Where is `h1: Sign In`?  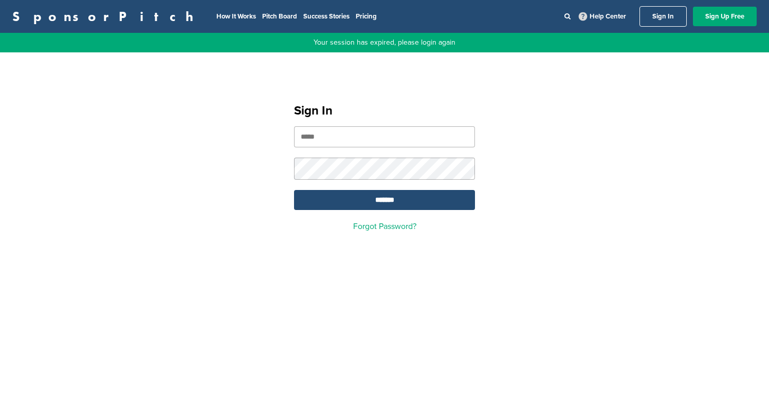 h1: Sign In is located at coordinates (385, 111).